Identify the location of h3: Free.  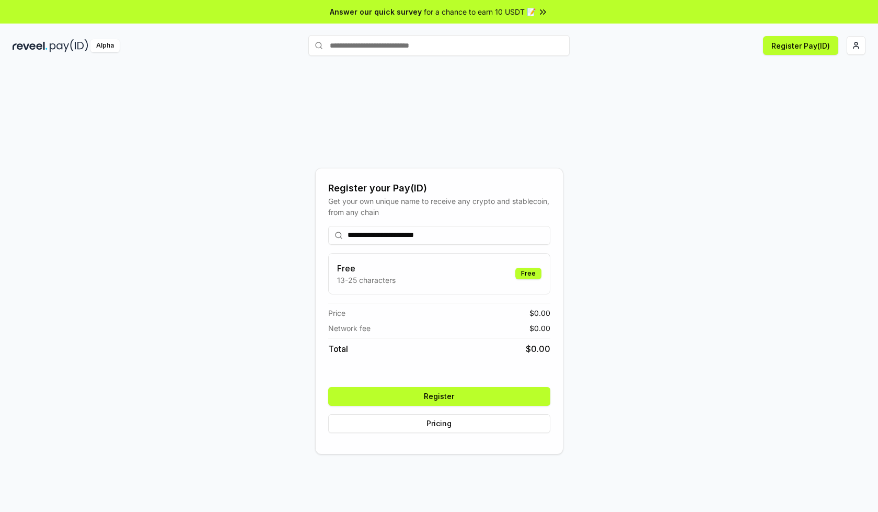
(366, 268).